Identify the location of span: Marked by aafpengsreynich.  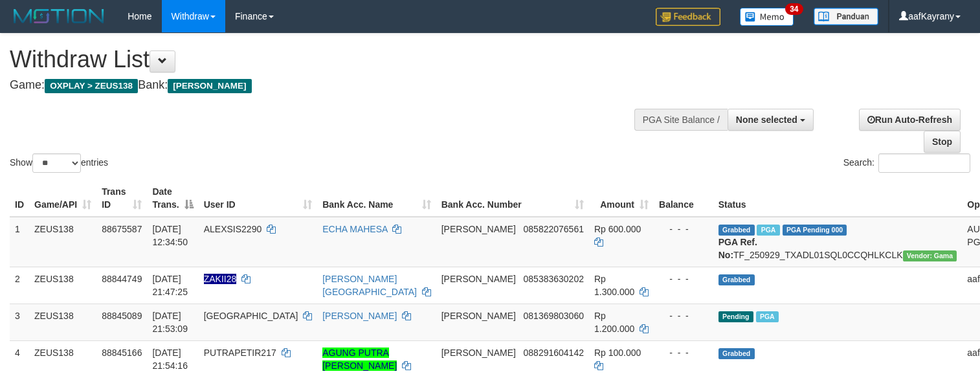
(768, 230).